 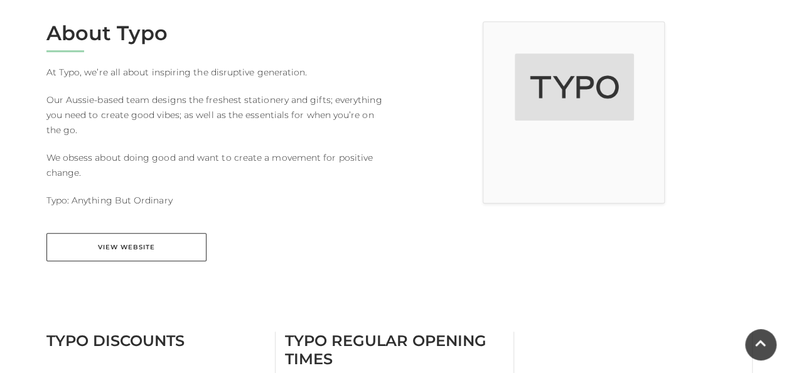 What do you see at coordinates (216, 165) in the screenshot?
I see `p: We obsess about doing good and want to create a movement for positive change.` at bounding box center [216, 165].